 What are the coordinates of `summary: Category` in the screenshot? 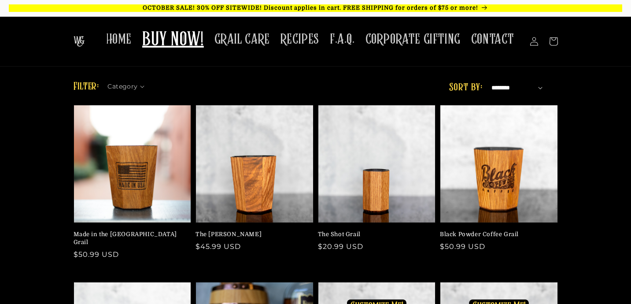 It's located at (129, 84).